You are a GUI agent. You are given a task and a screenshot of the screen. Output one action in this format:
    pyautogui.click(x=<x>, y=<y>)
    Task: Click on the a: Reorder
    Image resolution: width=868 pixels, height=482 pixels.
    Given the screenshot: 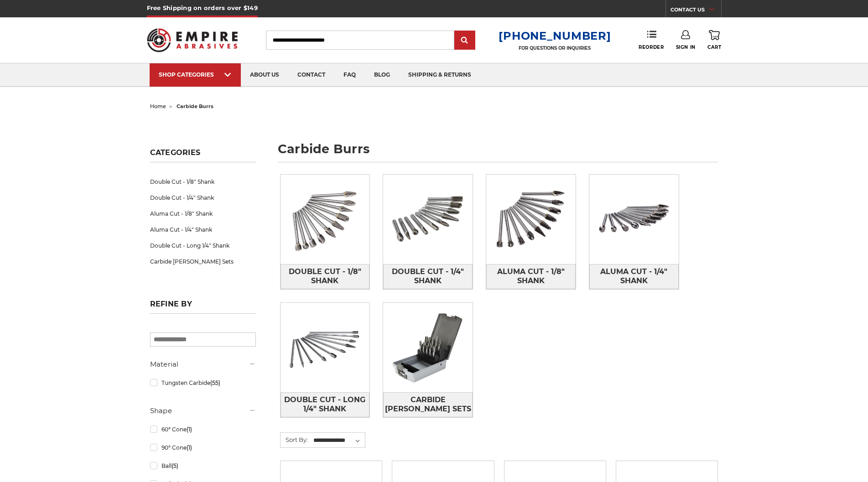 What is the action you would take?
    pyautogui.click(x=651, y=40)
    